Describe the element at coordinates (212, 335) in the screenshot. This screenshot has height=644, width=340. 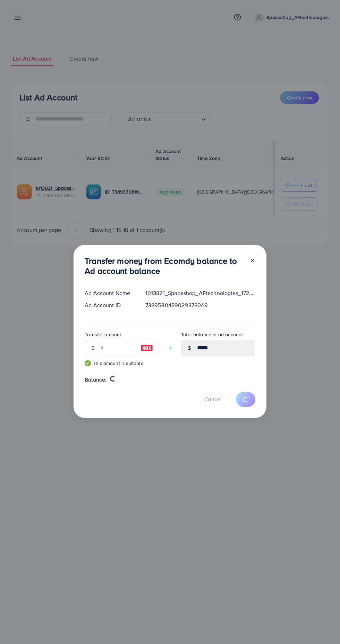
I see `label: Total balance in ad account` at that location.